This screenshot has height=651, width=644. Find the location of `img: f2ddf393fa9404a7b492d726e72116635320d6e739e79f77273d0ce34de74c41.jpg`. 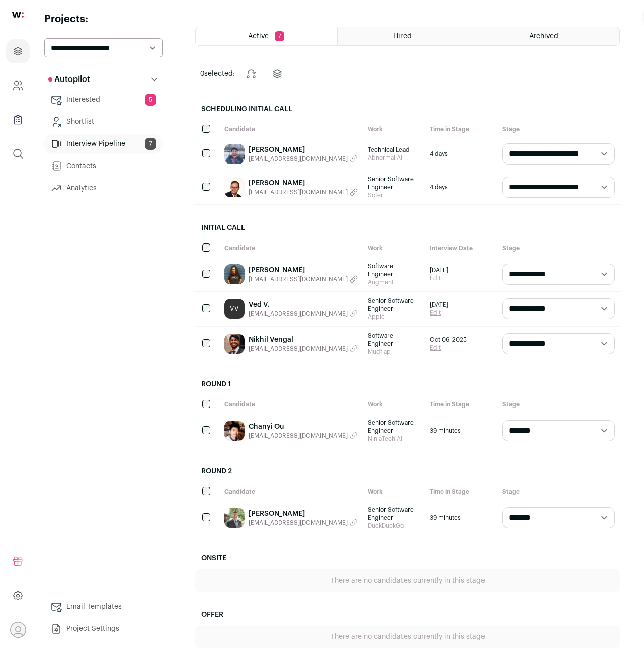

img: f2ddf393fa9404a7b492d726e72116635320d6e739e79f77273d0ce34de74c41.jpg is located at coordinates (234, 431).